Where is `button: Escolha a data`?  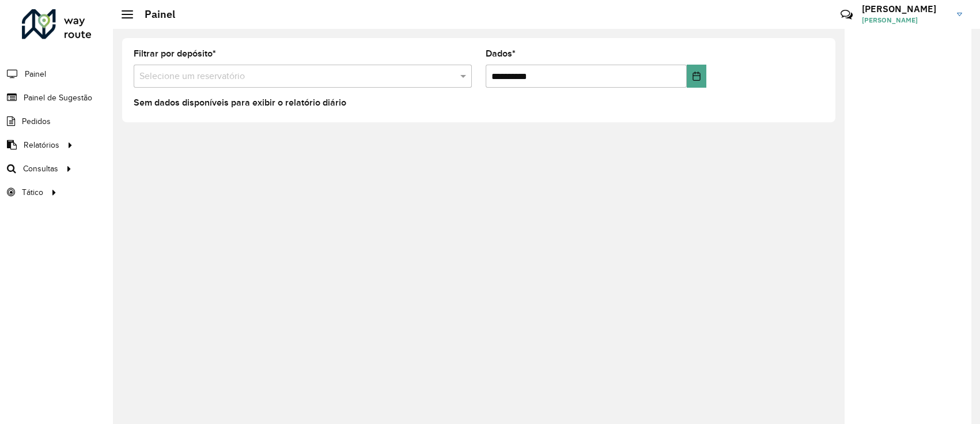 button: Escolha a data is located at coordinates (697, 76).